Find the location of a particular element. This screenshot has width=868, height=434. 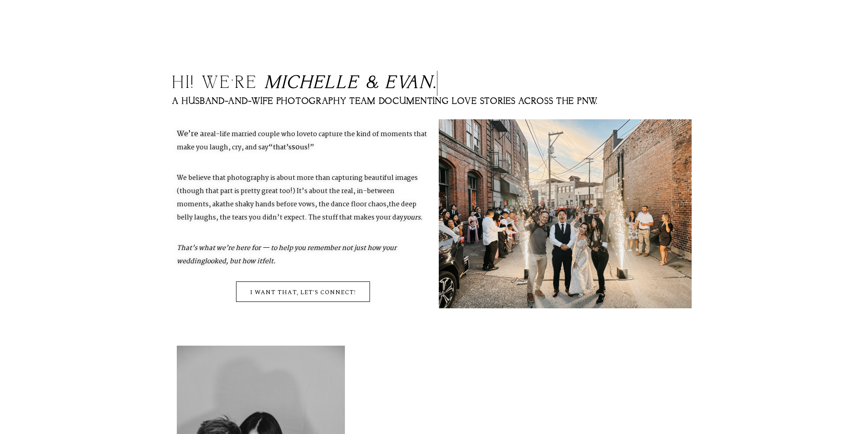

i: v is located at coordinates (402, 83).